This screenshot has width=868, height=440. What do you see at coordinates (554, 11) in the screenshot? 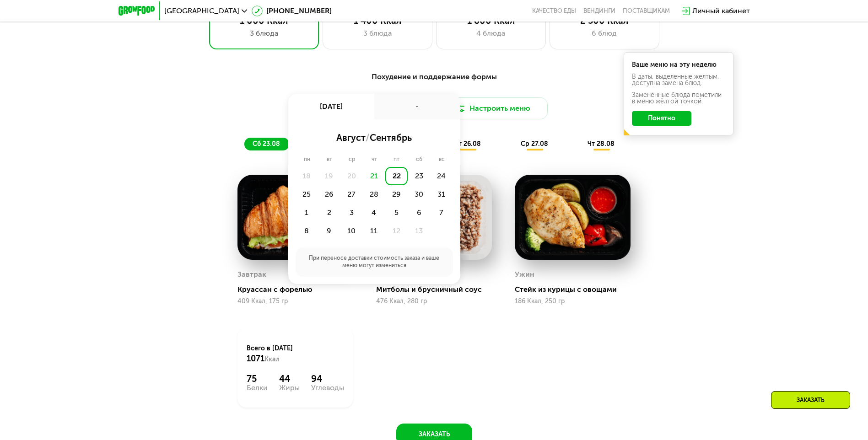
I see `a: Качество еды` at bounding box center [554, 11].